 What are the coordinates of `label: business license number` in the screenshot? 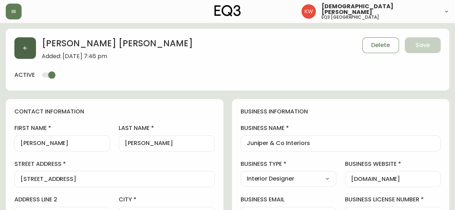 It's located at (393, 200).